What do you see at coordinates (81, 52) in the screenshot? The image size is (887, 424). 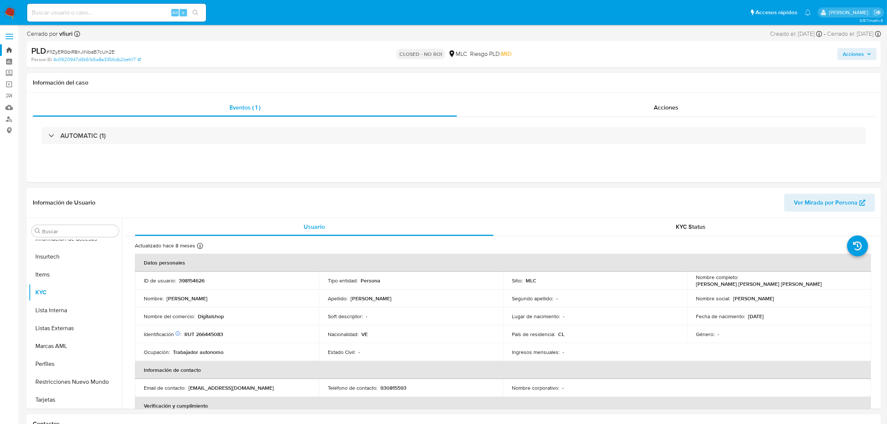 I see `span: # 11ZyERGbiR8nJiNbaB7cUn2E` at bounding box center [81, 52].